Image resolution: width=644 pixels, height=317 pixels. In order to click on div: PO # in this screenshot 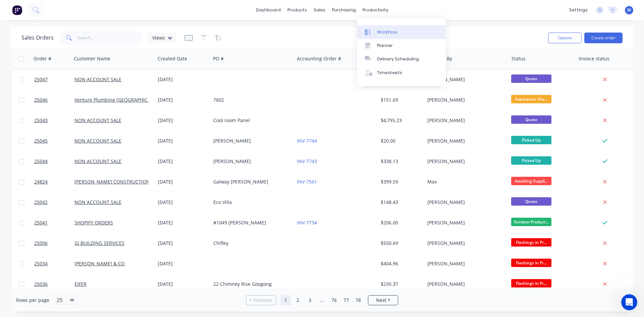, I will do `click(218, 58)`.